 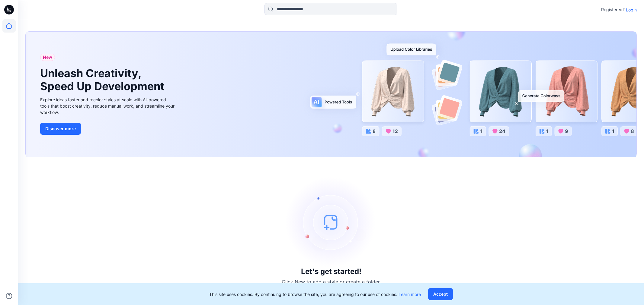 What do you see at coordinates (440, 295) in the screenshot?
I see `button: Accept` at bounding box center [440, 295].